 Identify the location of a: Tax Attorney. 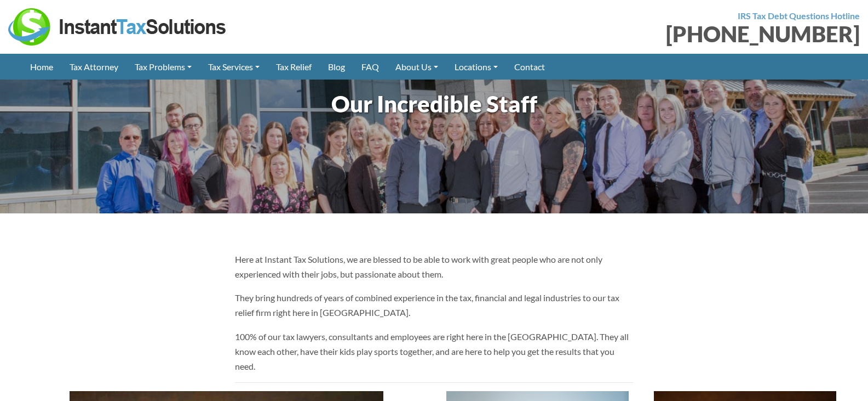
(94, 66).